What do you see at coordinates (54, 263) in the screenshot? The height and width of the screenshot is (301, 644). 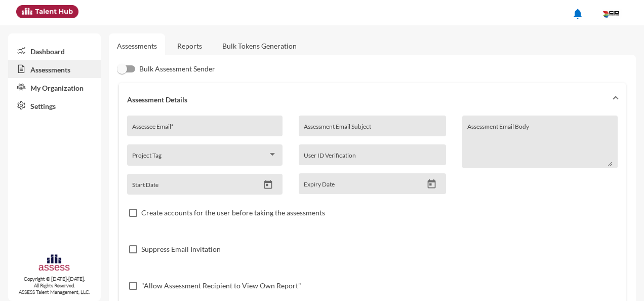 I see `img: assesscompany-logo.png` at bounding box center [54, 263].